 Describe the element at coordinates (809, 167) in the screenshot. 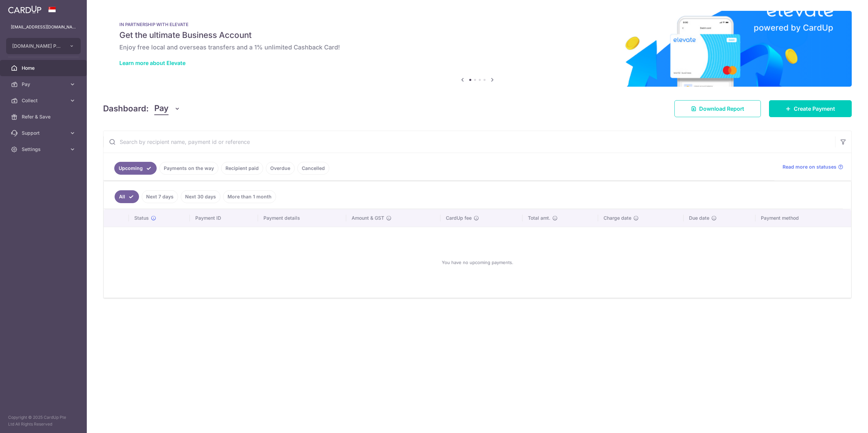

I see `span: Read more on statuses` at that location.